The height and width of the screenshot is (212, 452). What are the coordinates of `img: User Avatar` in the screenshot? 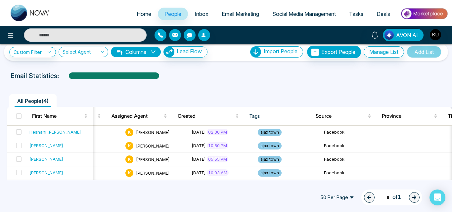 It's located at (435, 35).